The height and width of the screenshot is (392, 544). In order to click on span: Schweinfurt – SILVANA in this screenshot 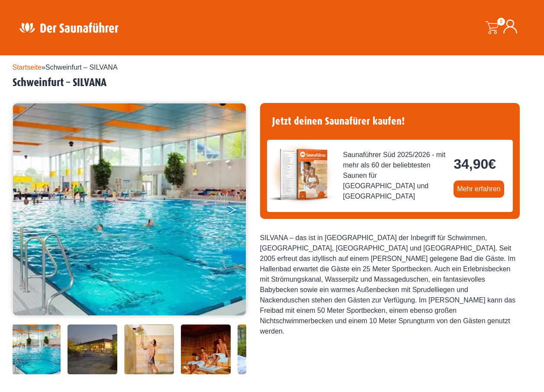, I will do `click(81, 67)`.